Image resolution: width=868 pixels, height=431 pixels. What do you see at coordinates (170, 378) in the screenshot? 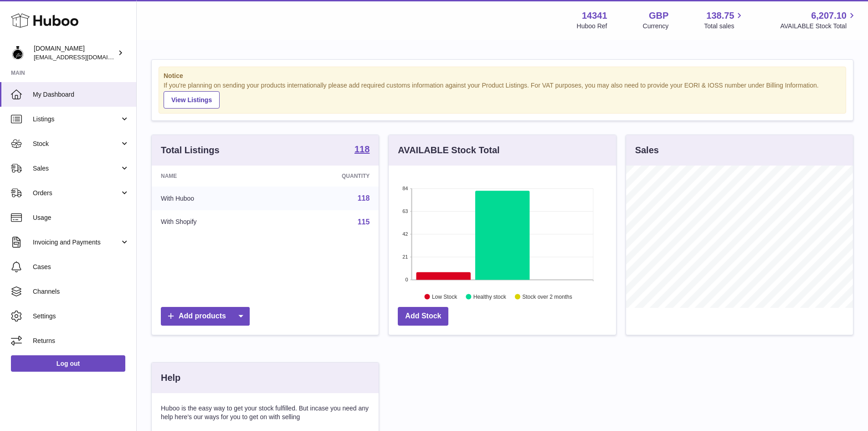
I see `h3: Help` at bounding box center [170, 378].